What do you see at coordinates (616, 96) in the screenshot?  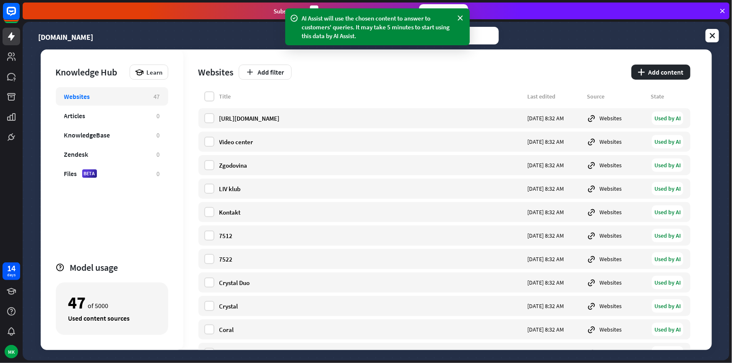 I see `div: Source` at bounding box center [616, 96].